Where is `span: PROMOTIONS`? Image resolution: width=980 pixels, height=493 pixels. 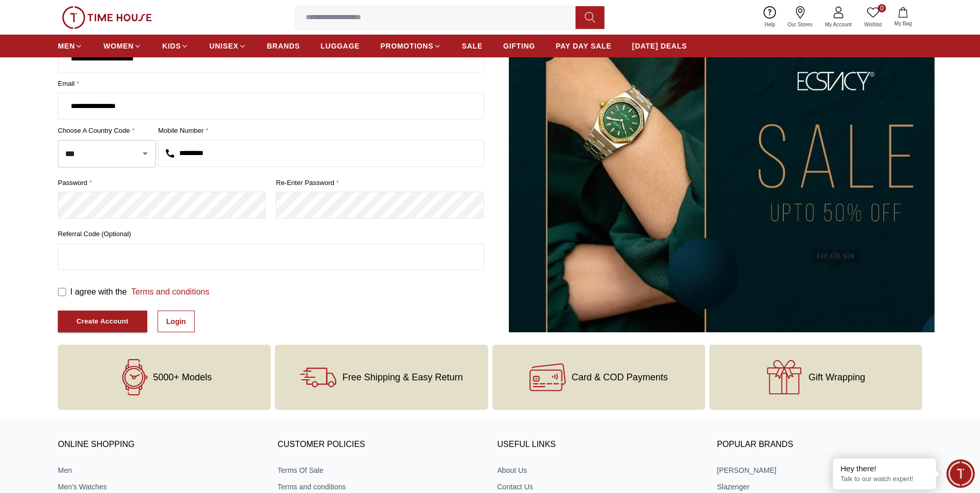 span: PROMOTIONS is located at coordinates (407, 46).